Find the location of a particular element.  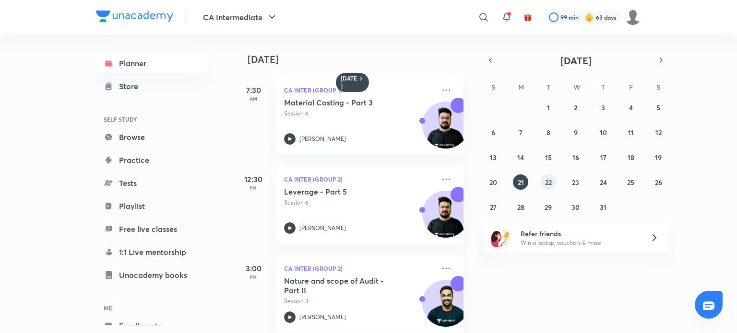

button: July 16, 2025 is located at coordinates (576, 157).